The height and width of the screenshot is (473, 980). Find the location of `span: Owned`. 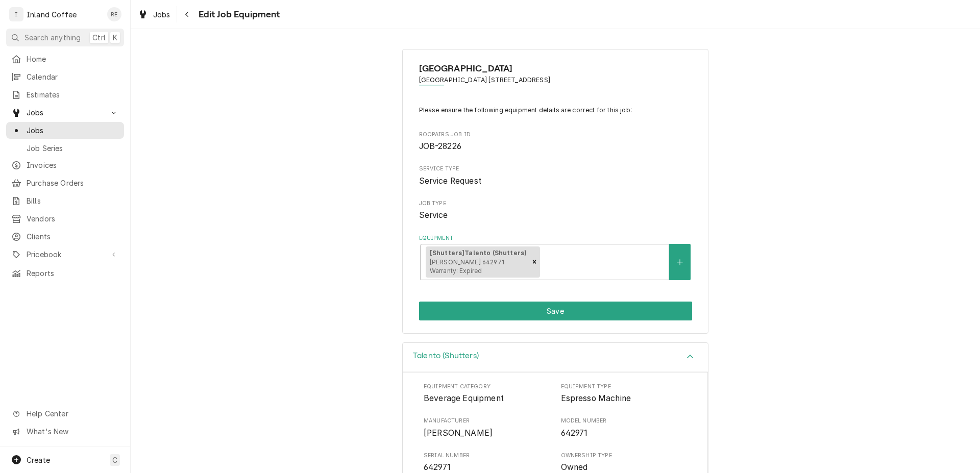

span: Owned is located at coordinates (574, 467).